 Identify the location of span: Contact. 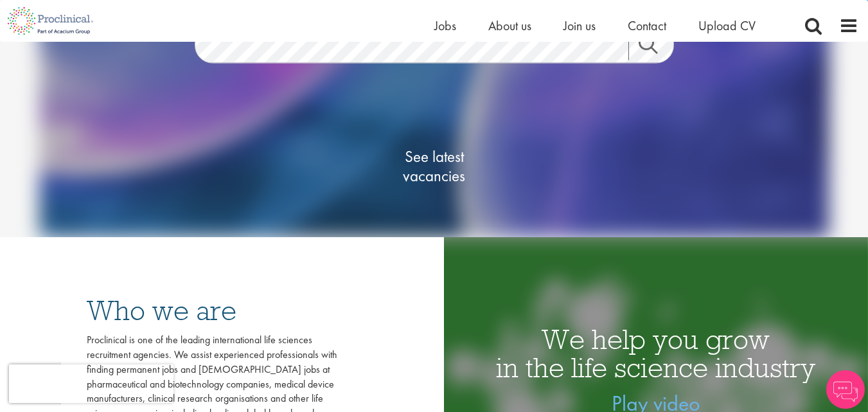
(647, 26).